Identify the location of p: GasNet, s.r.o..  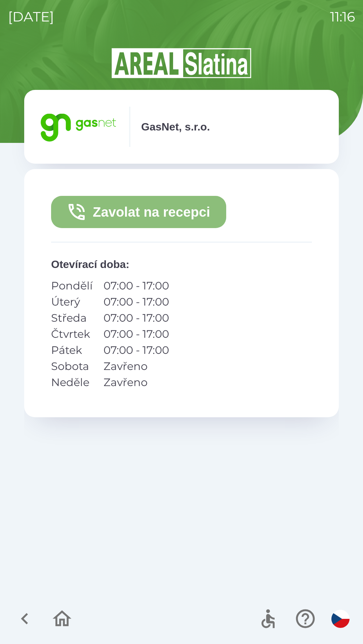
(175, 127).